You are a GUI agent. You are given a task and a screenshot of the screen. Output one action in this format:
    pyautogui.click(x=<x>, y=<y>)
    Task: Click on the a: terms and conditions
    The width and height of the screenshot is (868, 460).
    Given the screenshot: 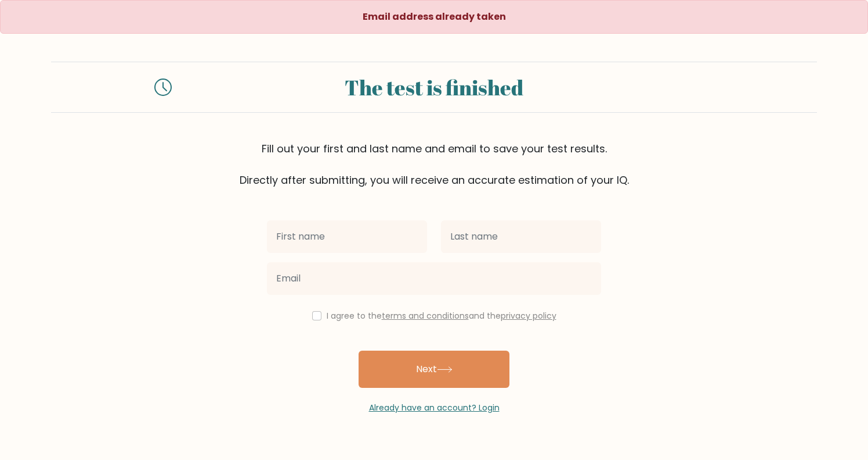 What is the action you would take?
    pyautogui.click(x=425, y=315)
    